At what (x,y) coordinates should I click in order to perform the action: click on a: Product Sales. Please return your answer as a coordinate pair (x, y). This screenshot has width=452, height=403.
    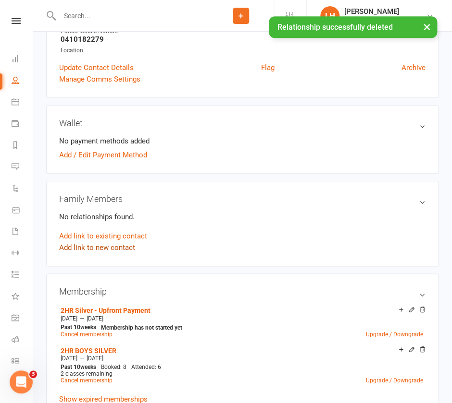
    Looking at the image, I should click on (22, 211).